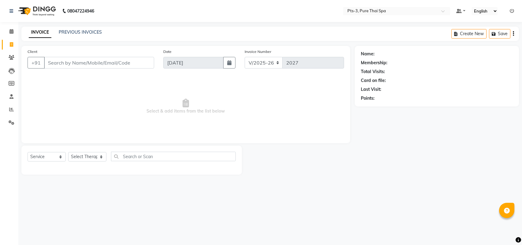 This screenshot has width=522, height=245. What do you see at coordinates (81, 11) in the screenshot?
I see `b: 08047224946` at bounding box center [81, 11].